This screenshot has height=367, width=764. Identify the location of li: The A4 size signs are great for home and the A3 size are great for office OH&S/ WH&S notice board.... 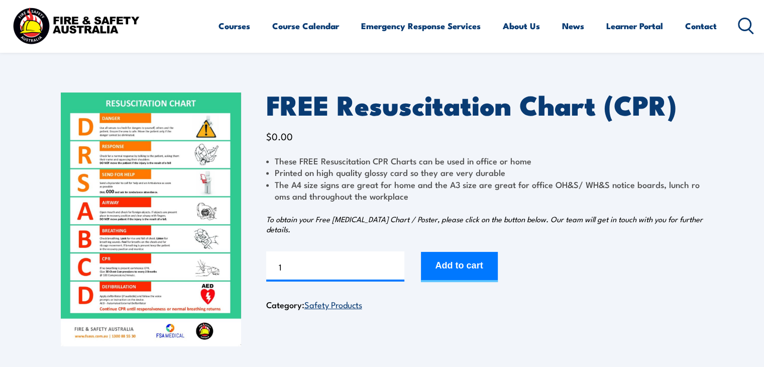
(485, 190).